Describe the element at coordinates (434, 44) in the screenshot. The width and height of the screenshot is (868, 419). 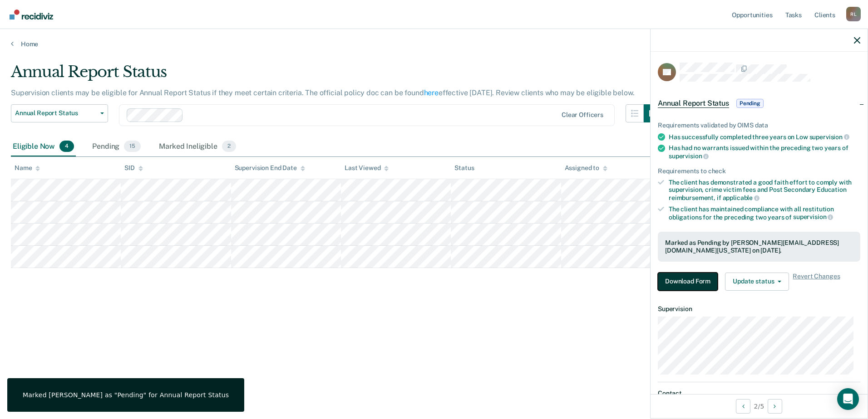
I see `a: Home` at that location.